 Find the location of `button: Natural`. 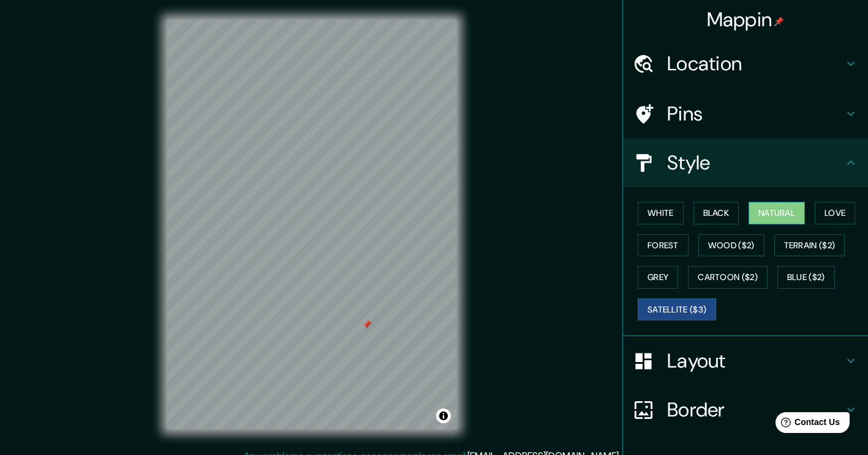

button: Natural is located at coordinates (777, 213).